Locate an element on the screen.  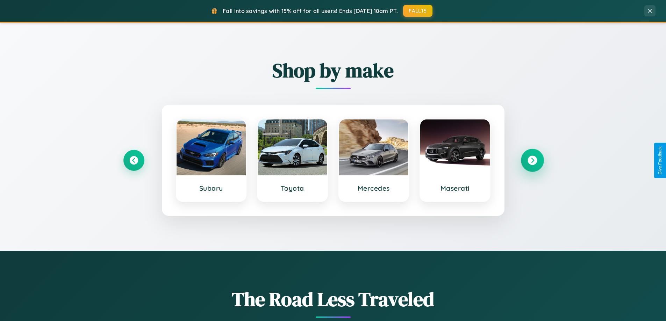
h3: Mercedes is located at coordinates (374, 188).